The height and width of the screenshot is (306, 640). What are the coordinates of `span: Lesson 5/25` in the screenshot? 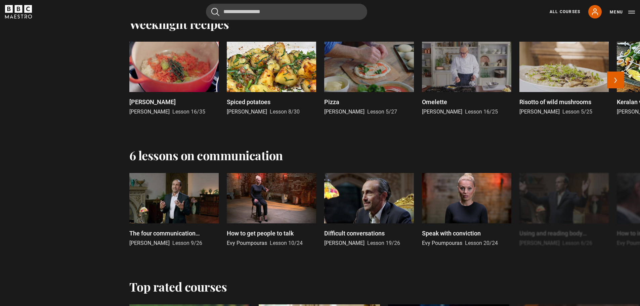 It's located at (577, 111).